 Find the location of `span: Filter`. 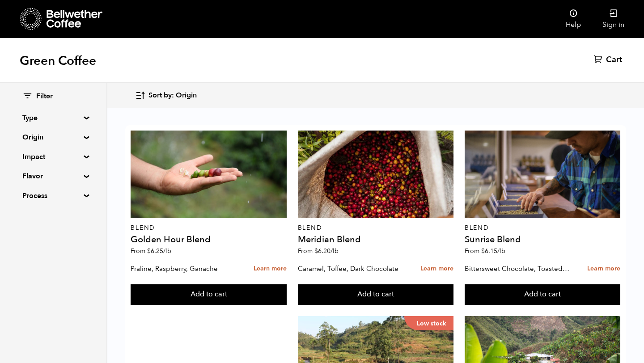

span: Filter is located at coordinates (44, 97).